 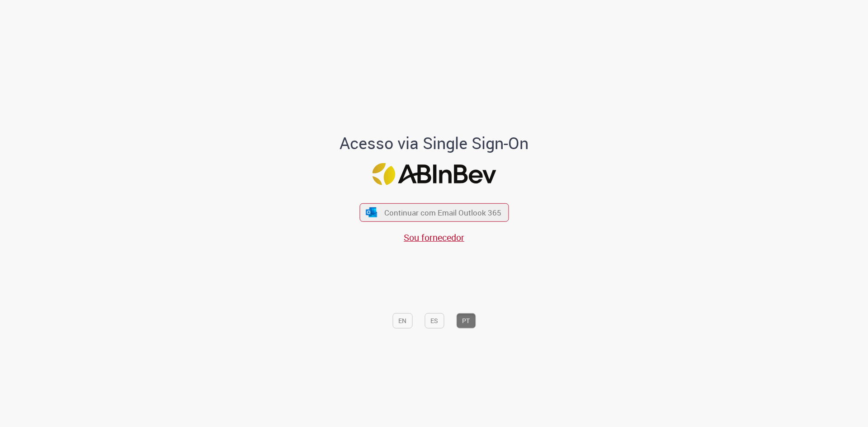 What do you see at coordinates (466, 320) in the screenshot?
I see `button: PT` at bounding box center [466, 320].